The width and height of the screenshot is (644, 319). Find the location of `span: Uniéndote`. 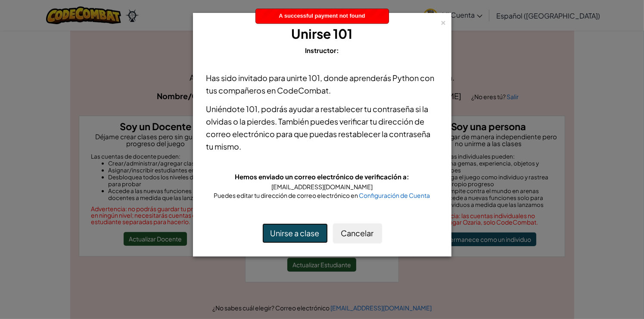

span: Uniéndote is located at coordinates (226, 109).